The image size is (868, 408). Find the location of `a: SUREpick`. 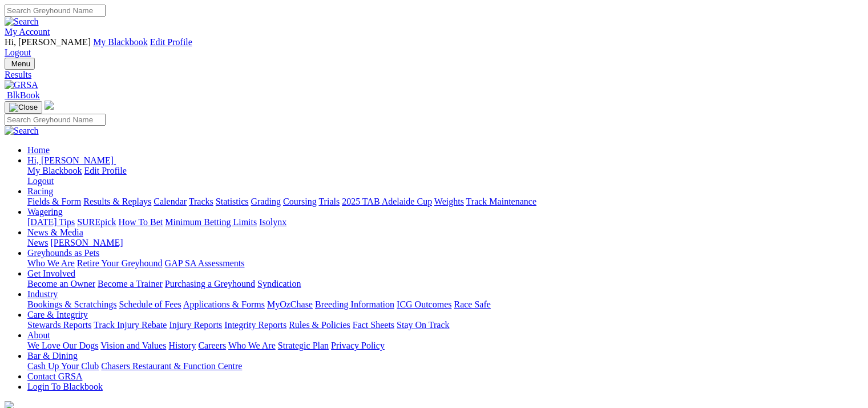

a: SUREpick is located at coordinates (97, 221).